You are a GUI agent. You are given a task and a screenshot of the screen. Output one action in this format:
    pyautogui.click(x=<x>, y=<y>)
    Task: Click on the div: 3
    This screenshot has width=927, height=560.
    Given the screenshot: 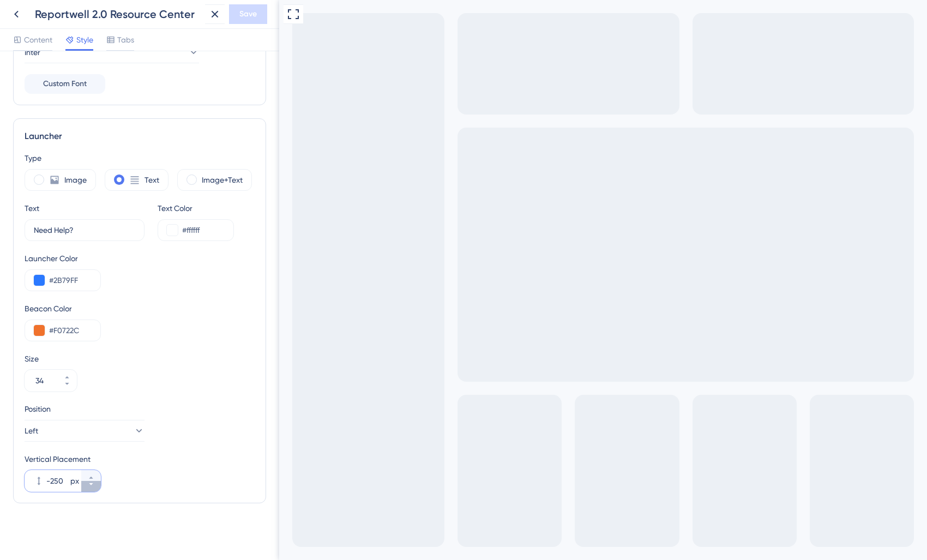 What is the action you would take?
    pyautogui.click(x=63, y=10)
    